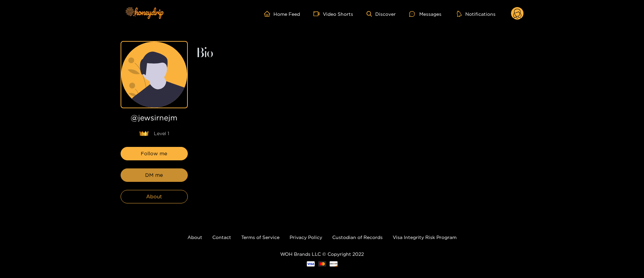 This screenshot has height=278, width=644. I want to click on a: Contact, so click(222, 237).